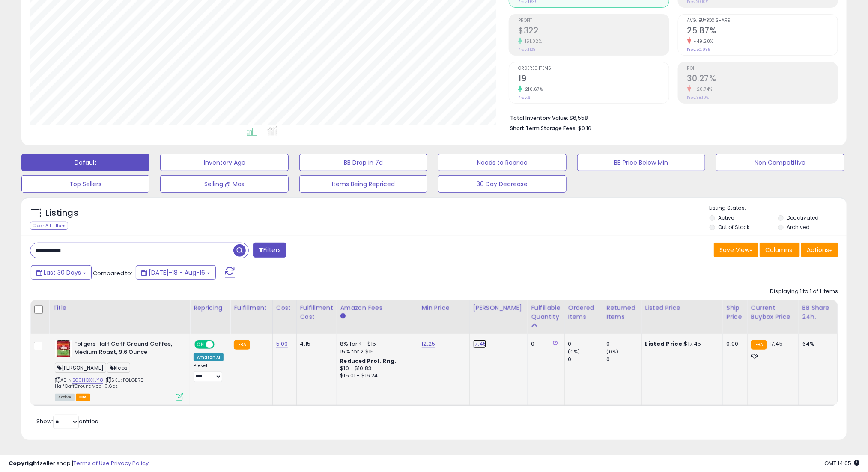 Image resolution: width=868 pixels, height=472 pixels. What do you see at coordinates (593, 79) in the screenshot?
I see `h2: 19` at bounding box center [593, 79].